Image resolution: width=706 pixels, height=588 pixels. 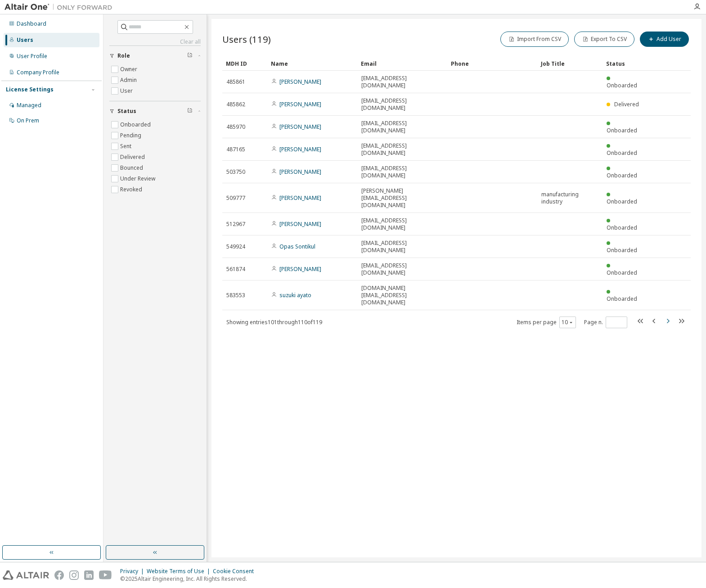 What do you see at coordinates (274, 322) in the screenshot?
I see `span: Showing entries 101 through 110 of 119` at bounding box center [274, 322].